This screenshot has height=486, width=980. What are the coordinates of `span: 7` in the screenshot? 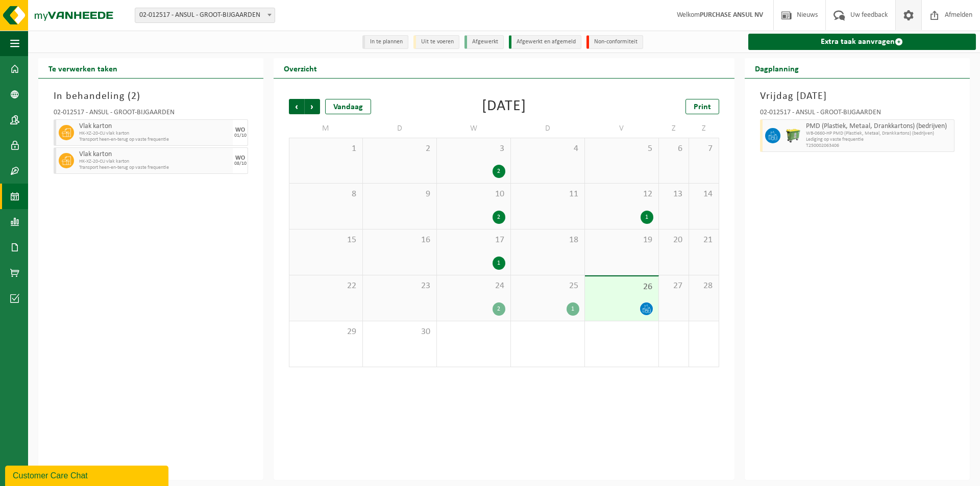 It's located at (704, 149).